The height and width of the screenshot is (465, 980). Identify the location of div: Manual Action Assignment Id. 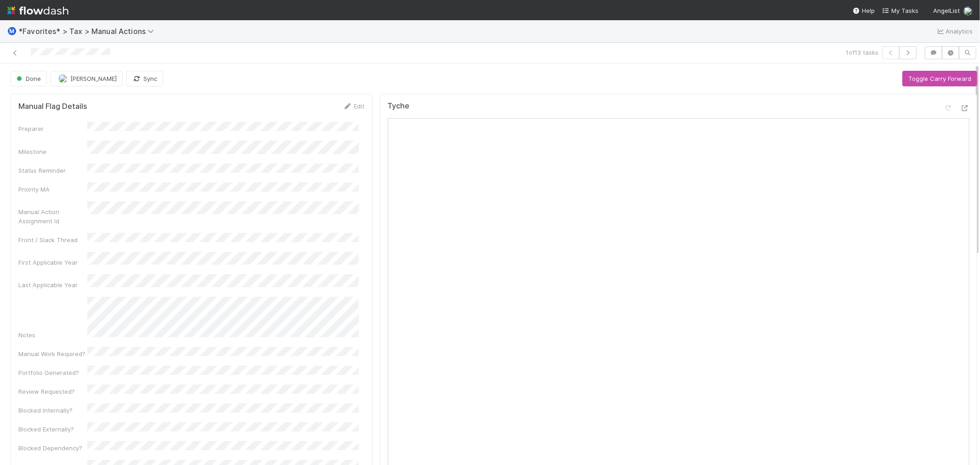
(53, 216).